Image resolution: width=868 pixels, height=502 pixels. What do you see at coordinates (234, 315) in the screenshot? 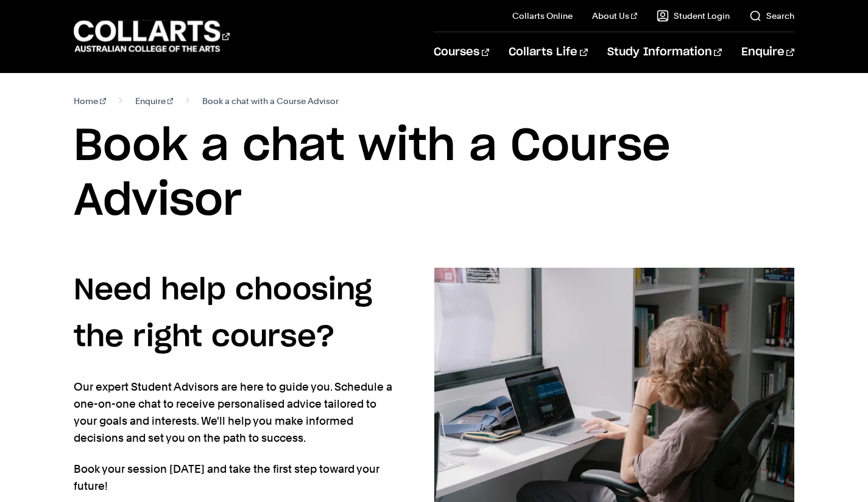
I see `h3: Need help choosing the right course?` at bounding box center [234, 315].